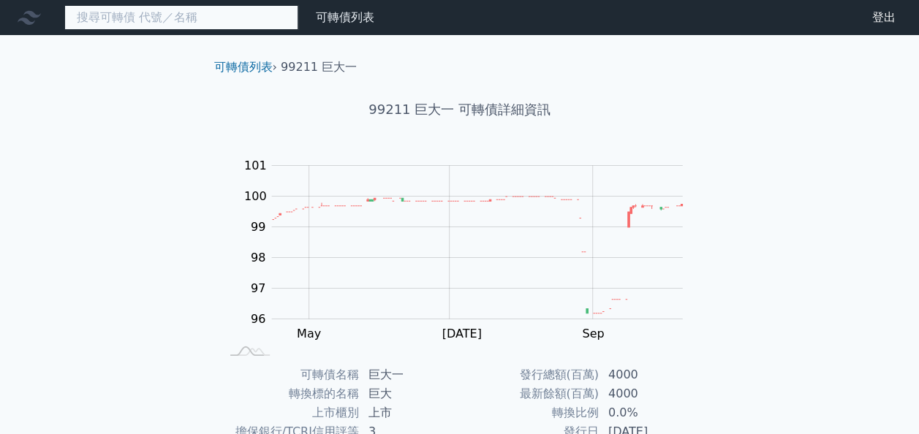 This screenshot has width=919, height=434. Describe the element at coordinates (529, 413) in the screenshot. I see `td: 轉換比例` at that location.